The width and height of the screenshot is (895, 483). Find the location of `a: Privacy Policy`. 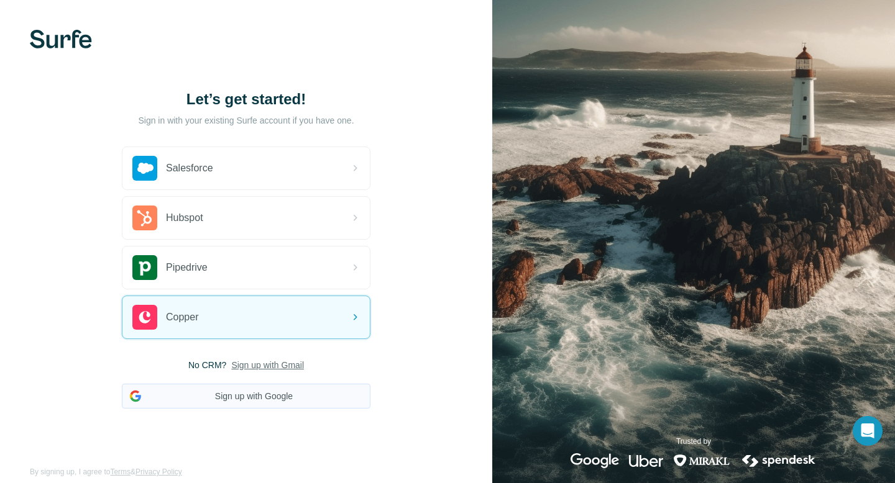

a: Privacy Policy is located at coordinates (158, 472).